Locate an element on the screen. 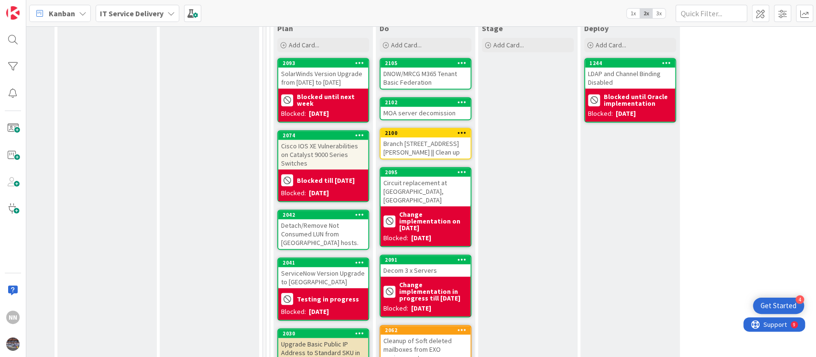 The image size is (816, 357). div: Open Get Started checklist, remaining modules: 4 is located at coordinates (779, 306).